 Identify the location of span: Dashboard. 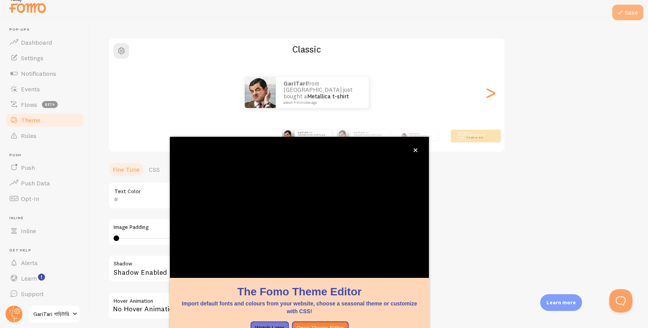
(36, 42).